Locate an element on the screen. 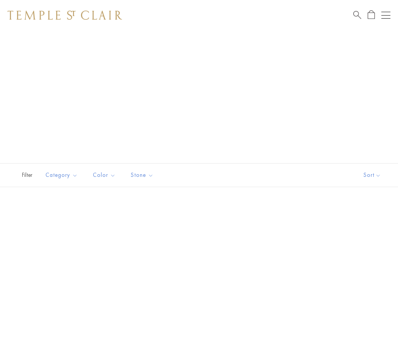  button: Category is located at coordinates (61, 175).